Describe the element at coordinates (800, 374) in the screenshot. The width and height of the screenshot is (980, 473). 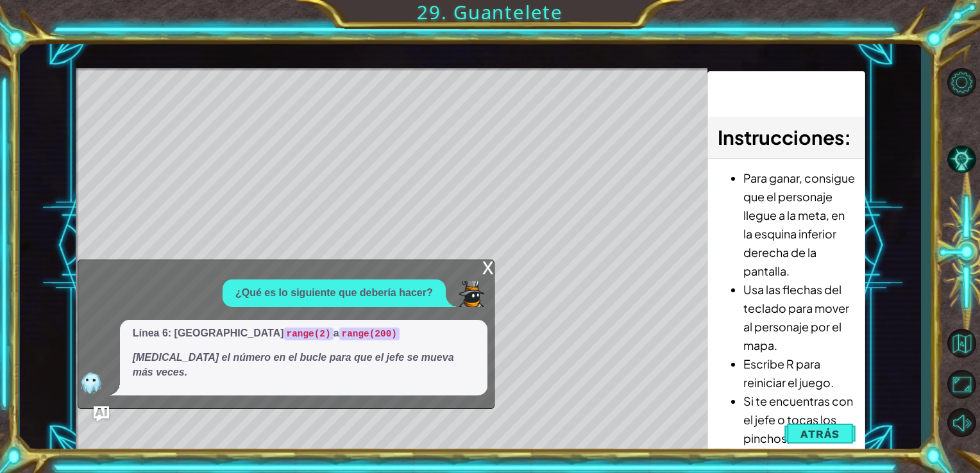
I see `li: Escribe R para reiniciar el juego.` at that location.